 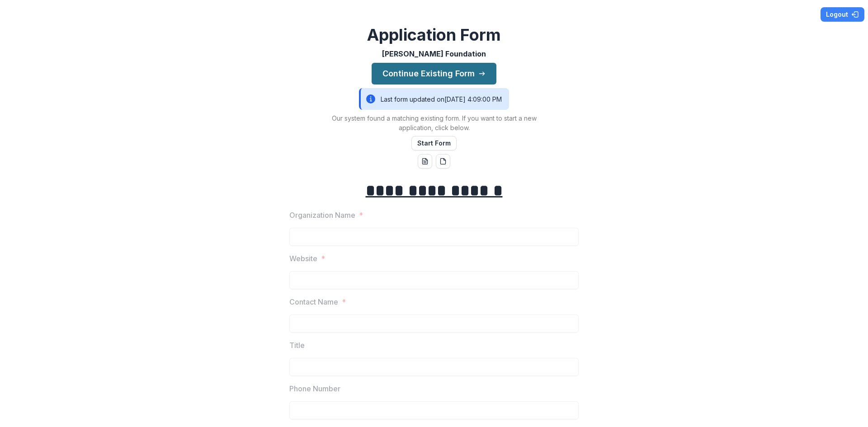 What do you see at coordinates (434, 144) in the screenshot?
I see `button: Start Form` at bounding box center [434, 144].